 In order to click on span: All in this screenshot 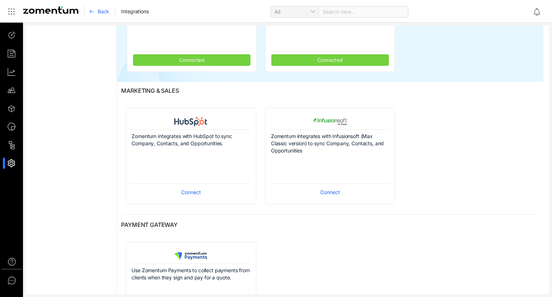, I will do `click(294, 12)`.